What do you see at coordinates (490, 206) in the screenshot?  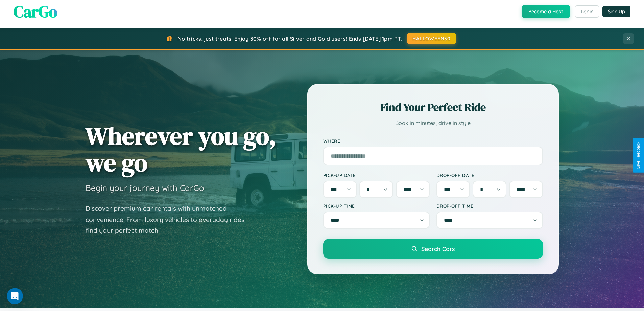 I see `label: Drop-off Time` at bounding box center [490, 206].